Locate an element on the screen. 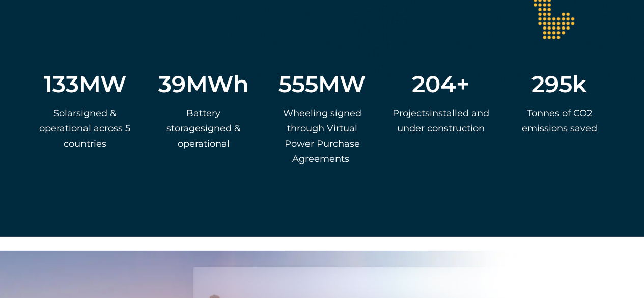 The height and width of the screenshot is (298, 644). span: 39 is located at coordinates (172, 84).